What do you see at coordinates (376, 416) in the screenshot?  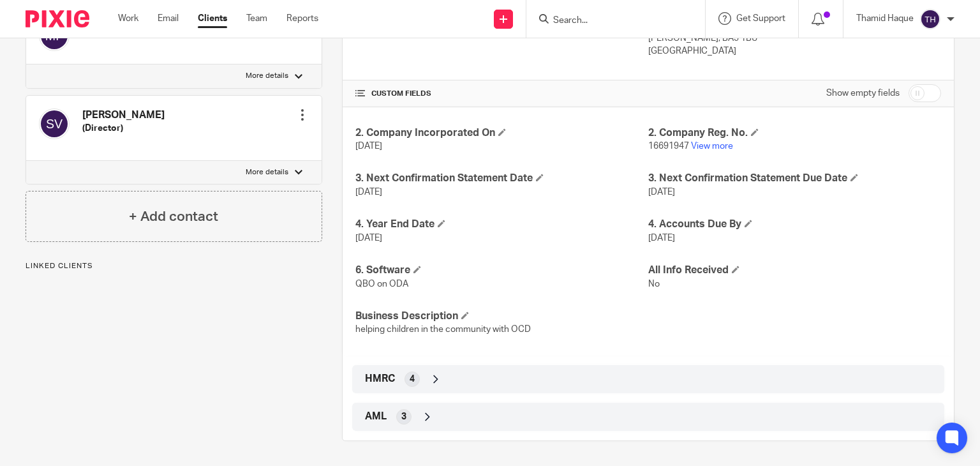 I see `span: AML` at bounding box center [376, 416].